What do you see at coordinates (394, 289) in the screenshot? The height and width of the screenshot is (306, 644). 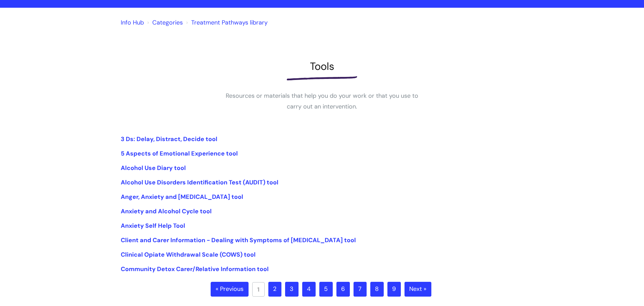 I see `a: 9` at bounding box center [394, 289].